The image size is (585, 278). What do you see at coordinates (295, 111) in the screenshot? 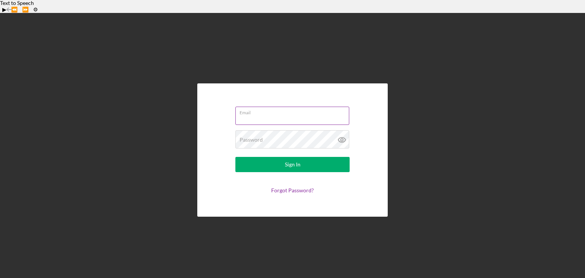
I see `label: Email` at bounding box center [295, 111].